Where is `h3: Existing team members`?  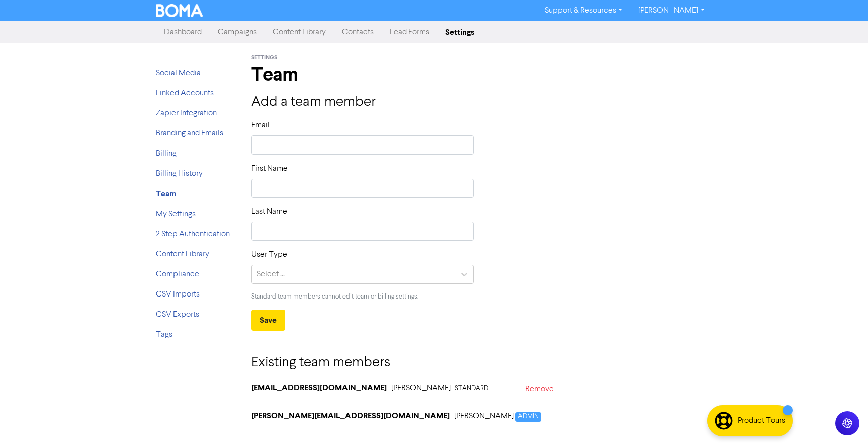 h3: Existing team members is located at coordinates (402, 363).